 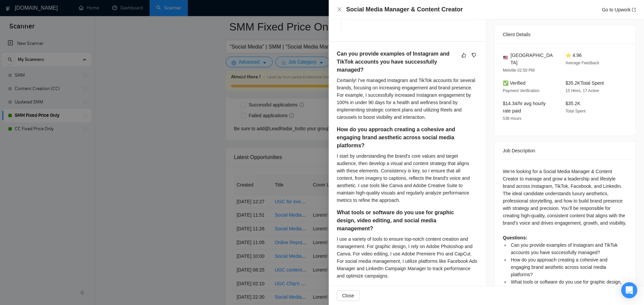 What do you see at coordinates (514, 83) in the screenshot?
I see `span: ✅ Verified` at bounding box center [514, 83].